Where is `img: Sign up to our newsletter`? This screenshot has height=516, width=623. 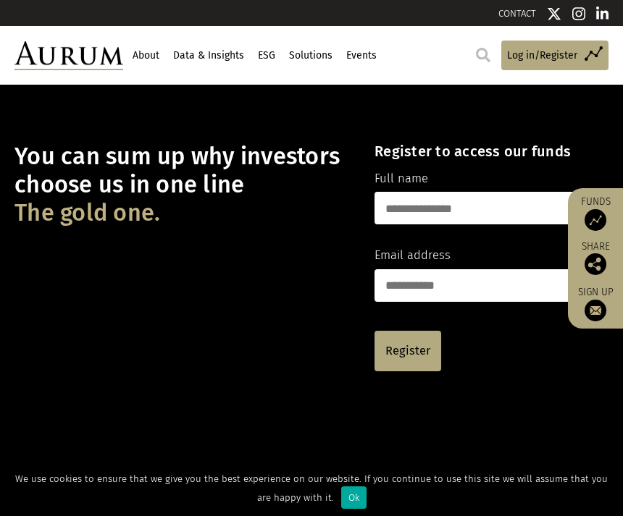
img: Sign up to our newsletter is located at coordinates (595, 311).